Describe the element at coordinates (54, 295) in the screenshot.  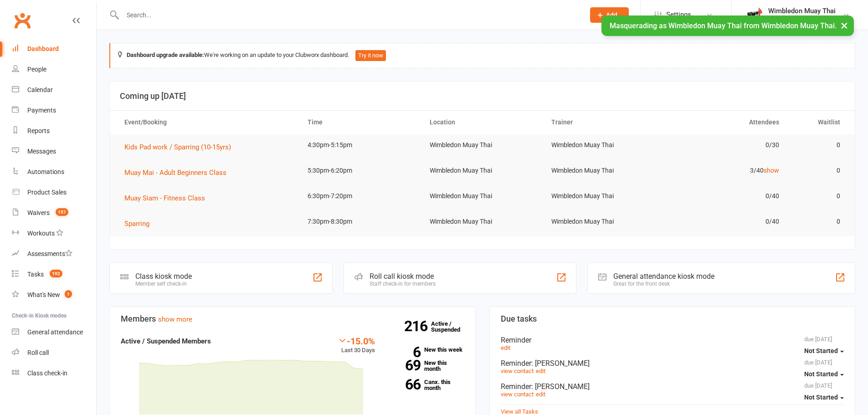
I see `a: What's New1` at that location.